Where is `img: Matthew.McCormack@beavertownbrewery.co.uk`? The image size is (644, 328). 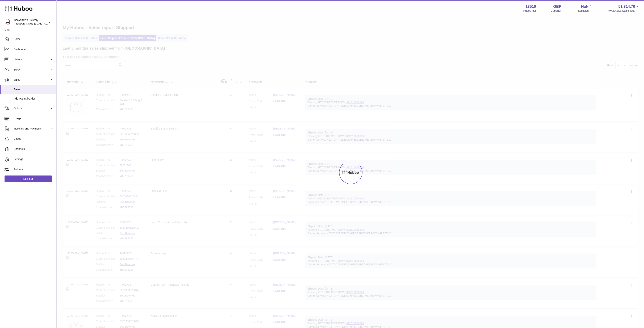
img: Matthew.McCormack@beavertownbrewery.co.uk is located at coordinates (7, 22).